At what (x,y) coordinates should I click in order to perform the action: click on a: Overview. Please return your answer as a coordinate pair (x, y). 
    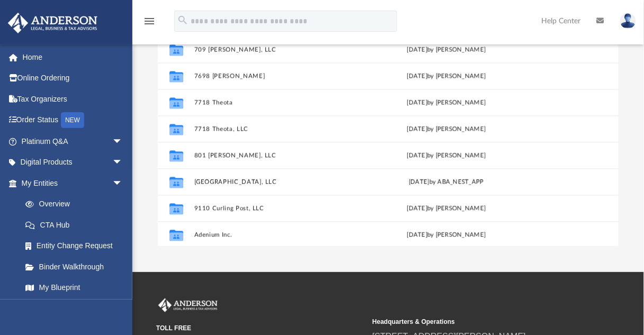
    Looking at the image, I should click on (77, 204).